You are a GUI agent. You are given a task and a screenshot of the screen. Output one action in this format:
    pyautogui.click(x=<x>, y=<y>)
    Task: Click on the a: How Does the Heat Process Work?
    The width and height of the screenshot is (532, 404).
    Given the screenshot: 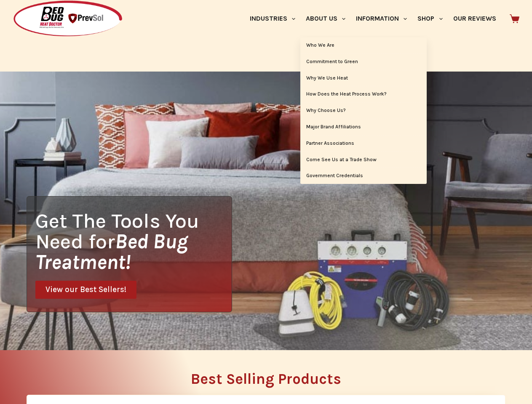 What is the action you would take?
    pyautogui.click(x=363, y=94)
    